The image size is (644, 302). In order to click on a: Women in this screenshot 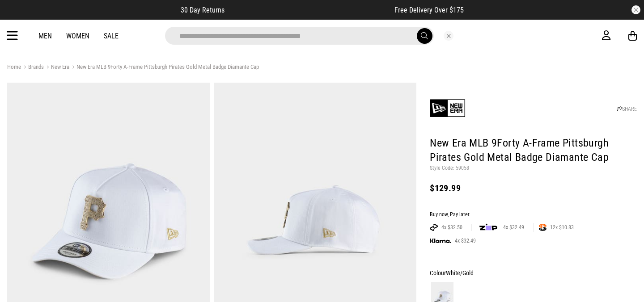, I will do `click(78, 36)`.